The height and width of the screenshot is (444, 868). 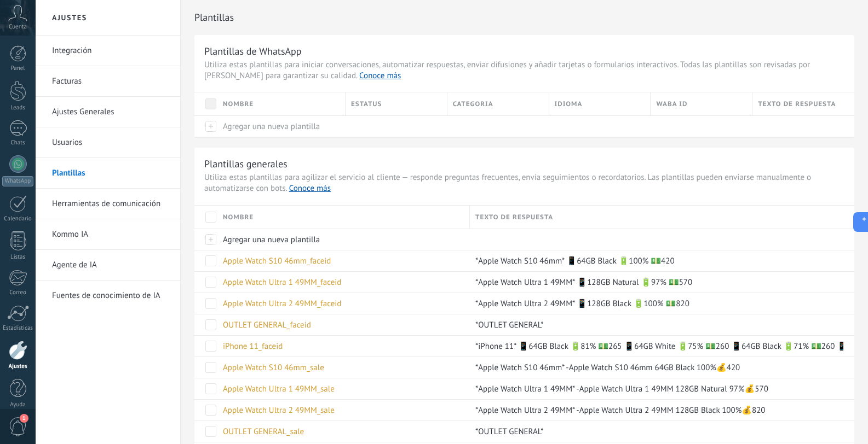 What do you see at coordinates (111, 112) in the screenshot?
I see `a: Ajustes Generales` at bounding box center [111, 112].